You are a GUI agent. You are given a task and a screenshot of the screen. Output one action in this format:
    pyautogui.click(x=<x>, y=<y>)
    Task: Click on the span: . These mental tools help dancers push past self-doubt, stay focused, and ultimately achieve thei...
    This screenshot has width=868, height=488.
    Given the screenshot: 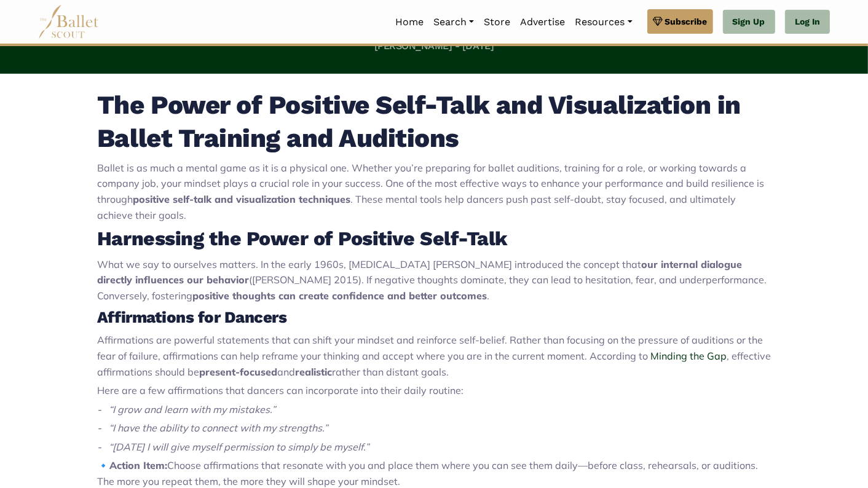 What is the action you would take?
    pyautogui.click(x=416, y=207)
    